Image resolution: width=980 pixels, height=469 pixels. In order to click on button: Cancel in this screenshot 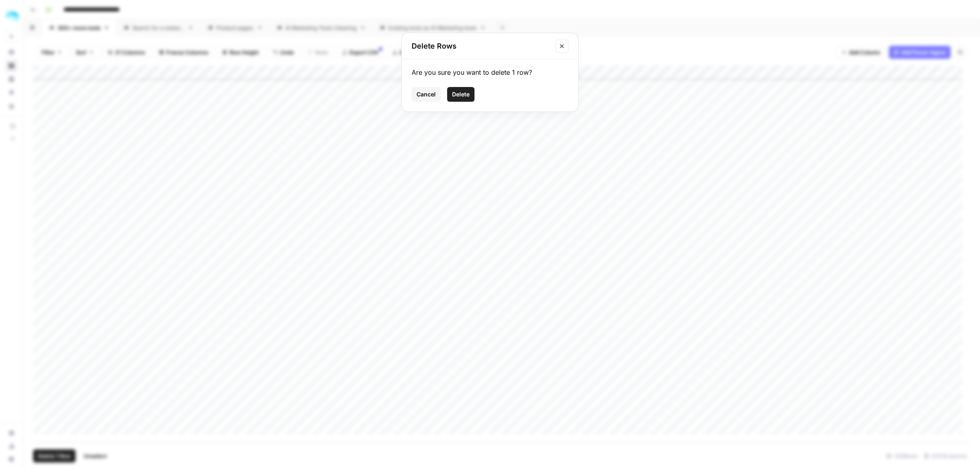, I will do `click(426, 94)`.